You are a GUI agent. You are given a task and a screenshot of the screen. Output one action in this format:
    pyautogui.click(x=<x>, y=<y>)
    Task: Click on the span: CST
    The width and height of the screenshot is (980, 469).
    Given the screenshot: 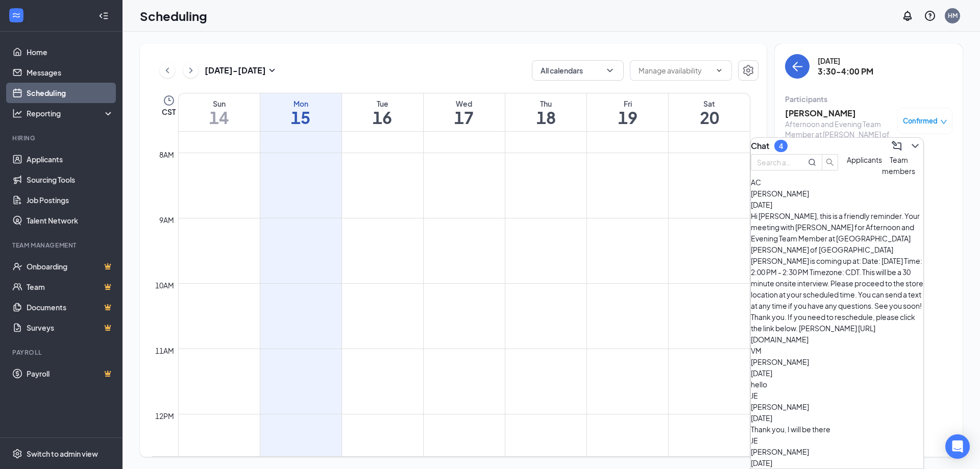 What is the action you would take?
    pyautogui.click(x=168, y=112)
    